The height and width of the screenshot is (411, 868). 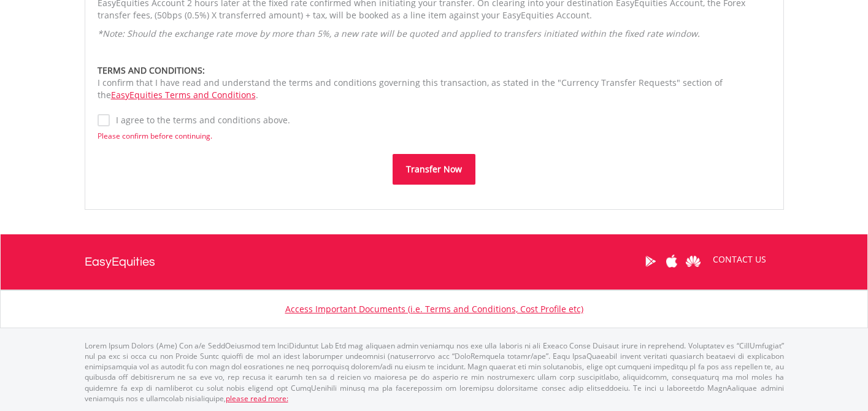 I want to click on div: I confirm that I have read and understand the terms and conditions governing this transaction, as..., so click(x=434, y=83).